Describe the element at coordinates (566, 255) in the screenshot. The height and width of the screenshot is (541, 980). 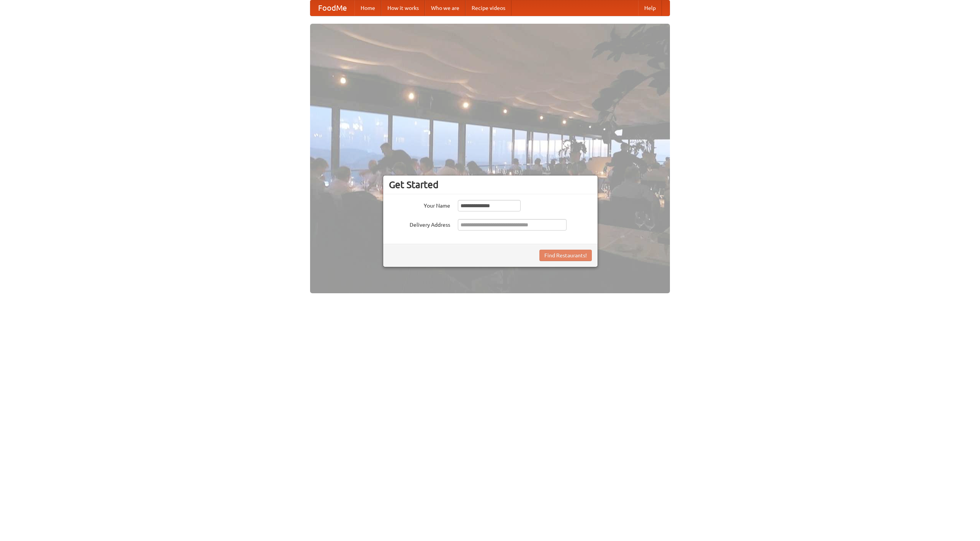
I see `button: Find Restaurants!` at that location.